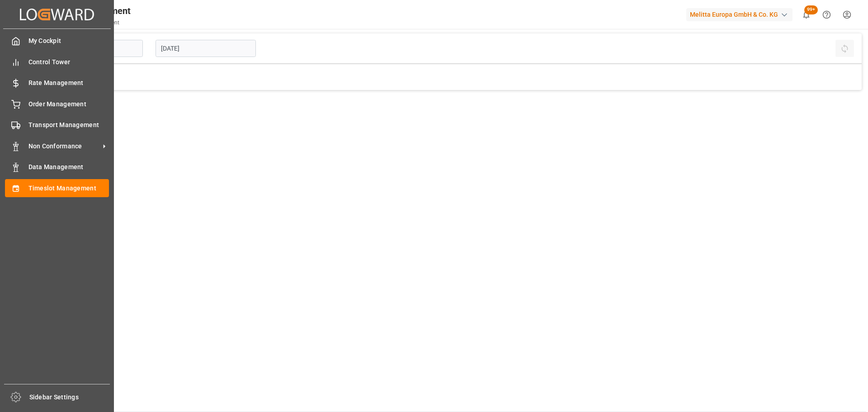  Describe the element at coordinates (57, 188) in the screenshot. I see `a: Timeslot Management` at that location.